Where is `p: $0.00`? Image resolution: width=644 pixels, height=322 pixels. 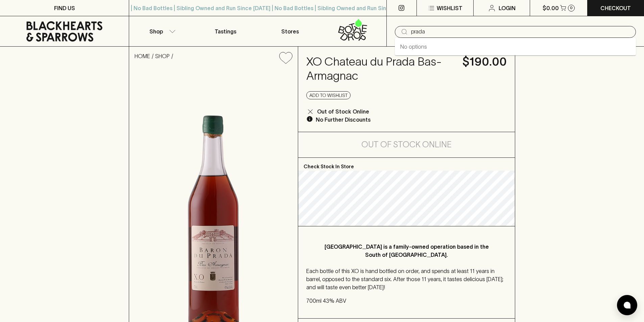 p: $0.00 is located at coordinates (550, 8).